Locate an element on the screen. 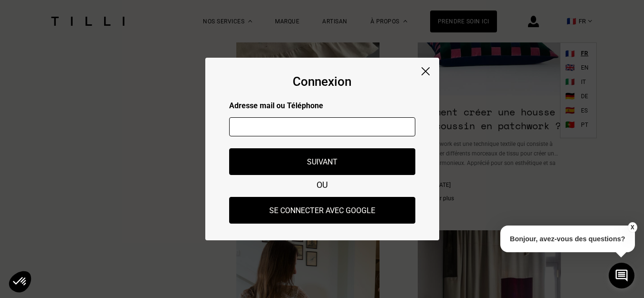  span: OU is located at coordinates (322, 185).